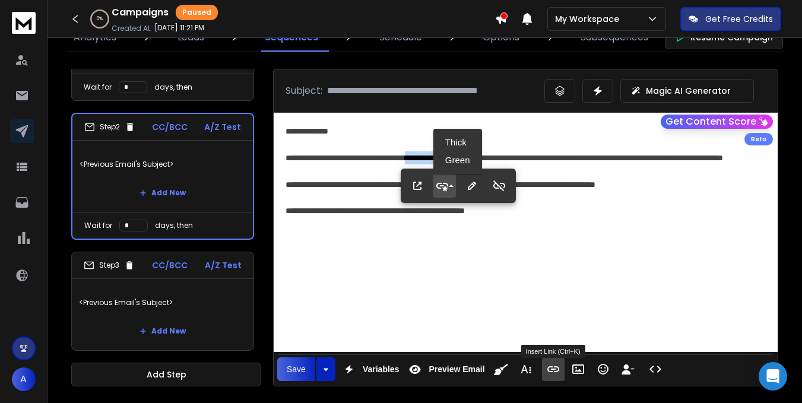 The height and width of the screenshot is (403, 802). What do you see at coordinates (109, 265) in the screenshot?
I see `div: Step 3` at bounding box center [109, 265].